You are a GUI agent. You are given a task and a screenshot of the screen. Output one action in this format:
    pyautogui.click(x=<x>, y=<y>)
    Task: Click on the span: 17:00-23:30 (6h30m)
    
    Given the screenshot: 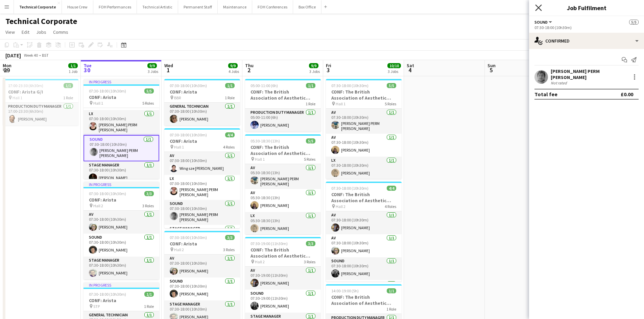 What is the action you would take?
    pyautogui.click(x=26, y=85)
    